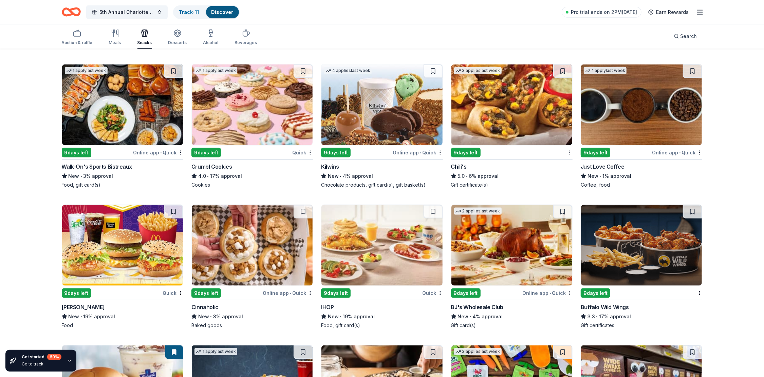 The height and width of the screenshot is (377, 764). Describe the element at coordinates (211, 167) in the screenshot. I see `div: Crumbl Cookies` at that location.